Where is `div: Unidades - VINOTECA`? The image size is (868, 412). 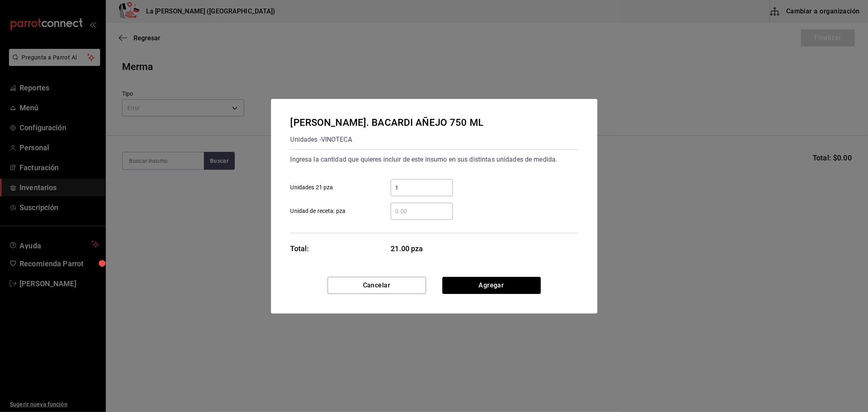
div: Unidades - VINOTECA is located at coordinates (387, 140).